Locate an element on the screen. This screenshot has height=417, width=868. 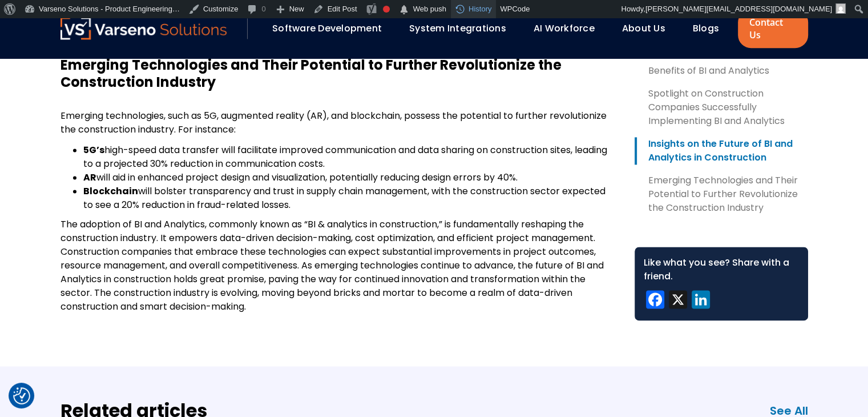
button: Cookie Settings is located at coordinates (22, 396).